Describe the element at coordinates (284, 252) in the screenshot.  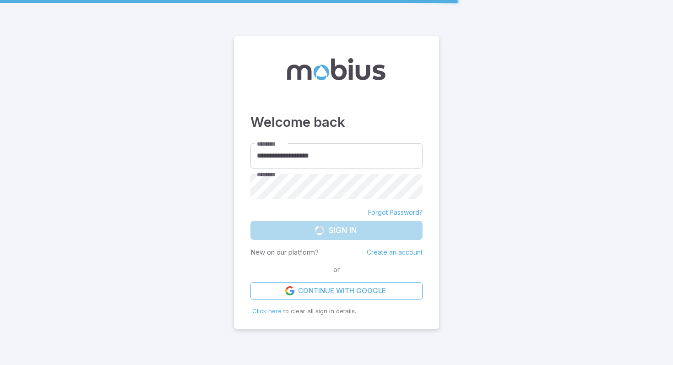
I see `p: New on our platform?` at that location.